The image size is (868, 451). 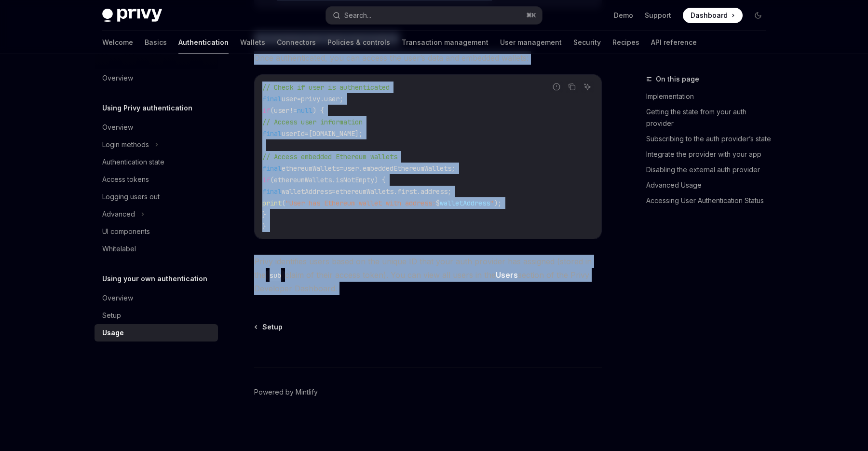 What do you see at coordinates (588, 87) in the screenshot?
I see `button: Ask AI` at bounding box center [588, 87].